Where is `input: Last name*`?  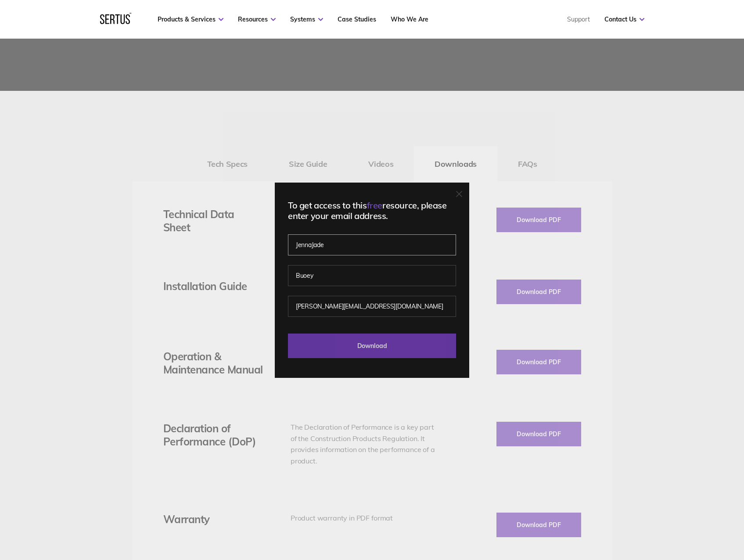
input: Last name* is located at coordinates (372, 275).